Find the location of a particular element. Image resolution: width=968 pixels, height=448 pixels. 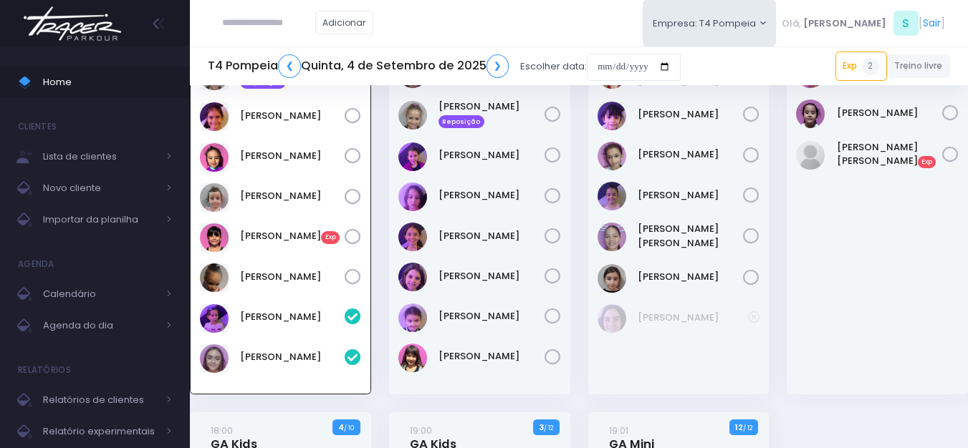

img: Lara Souza is located at coordinates (413, 237).